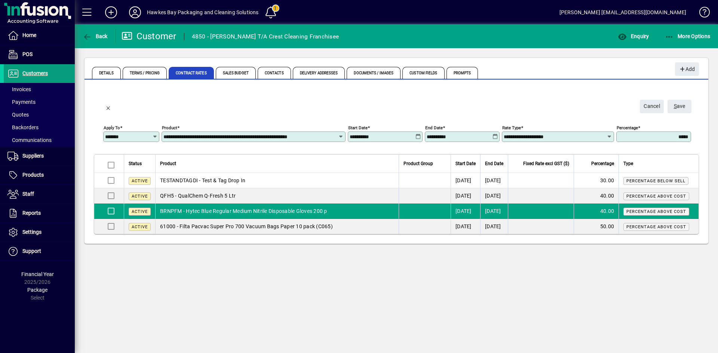  Describe the element at coordinates (679, 106) in the screenshot. I see `span: ave` at that location.